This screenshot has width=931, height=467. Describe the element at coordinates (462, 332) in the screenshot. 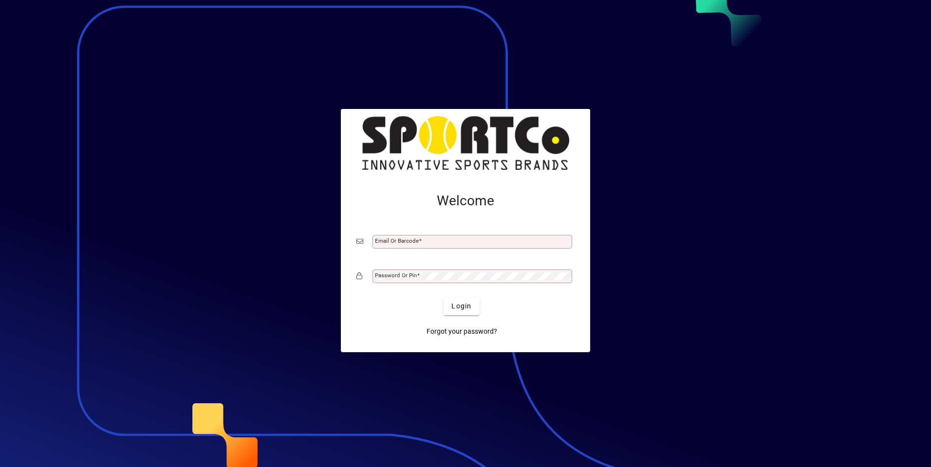

I see `span: Forgot your password?` at that location.